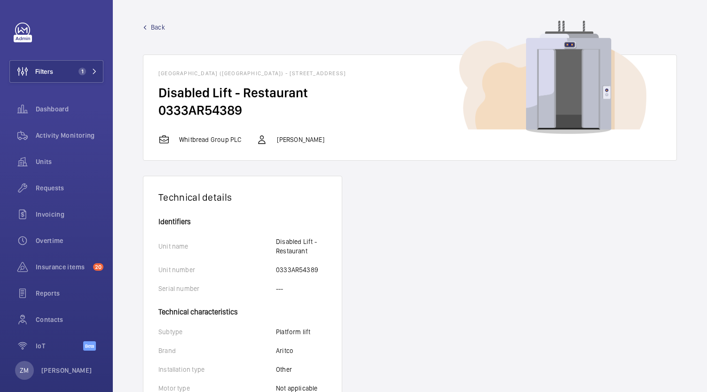 The width and height of the screenshot is (707, 392). I want to click on span: Beta, so click(89, 346).